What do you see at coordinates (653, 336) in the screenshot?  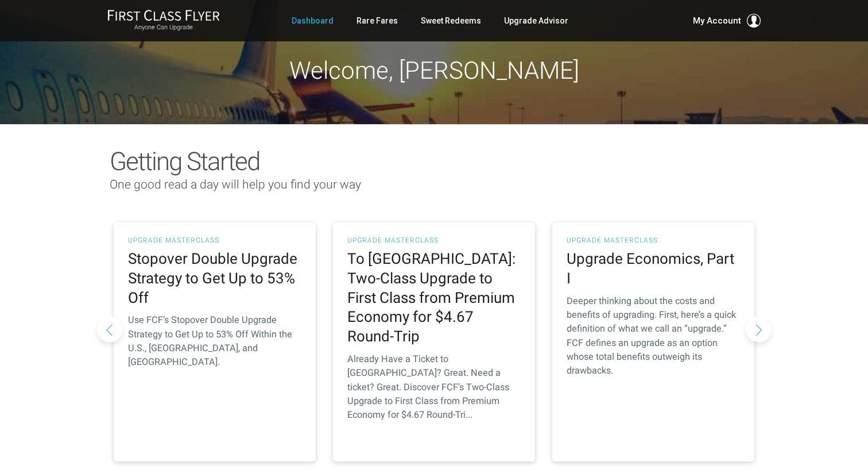 I see `p: Deeper thinking about the costs and benefits of upgrading. First, here’s a quick definition of wh...` at bounding box center [653, 336].